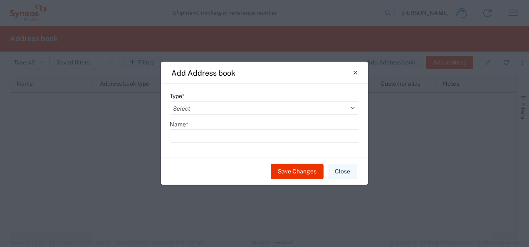 The image size is (529, 247). Describe the element at coordinates (179, 124) in the screenshot. I see `label: Name` at that location.